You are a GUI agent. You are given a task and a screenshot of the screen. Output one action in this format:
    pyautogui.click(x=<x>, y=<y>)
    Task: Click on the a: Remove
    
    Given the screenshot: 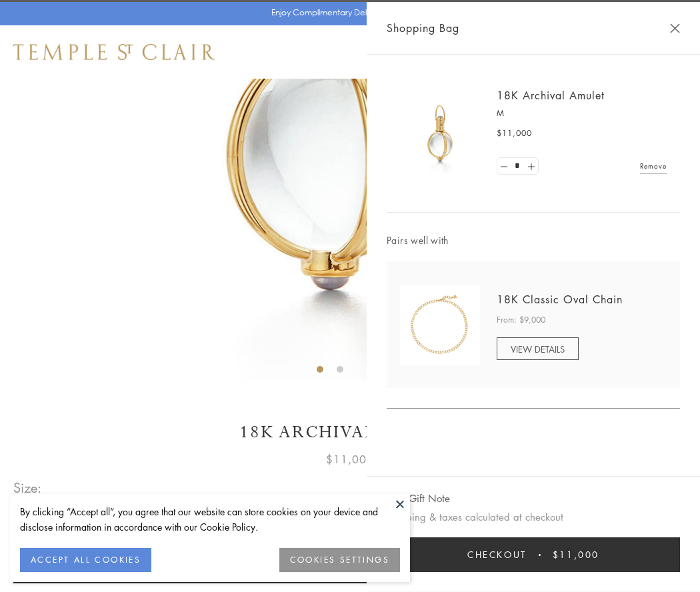 What is the action you would take?
    pyautogui.click(x=653, y=166)
    